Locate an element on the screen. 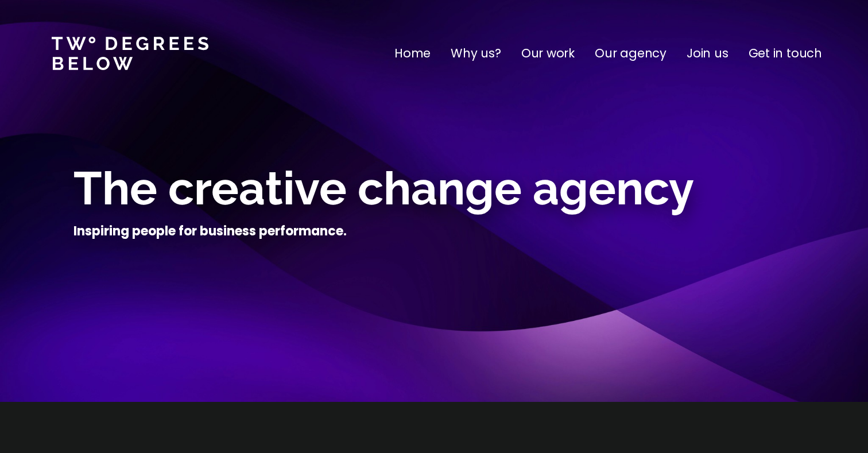  a: Get in touch is located at coordinates (786, 54).